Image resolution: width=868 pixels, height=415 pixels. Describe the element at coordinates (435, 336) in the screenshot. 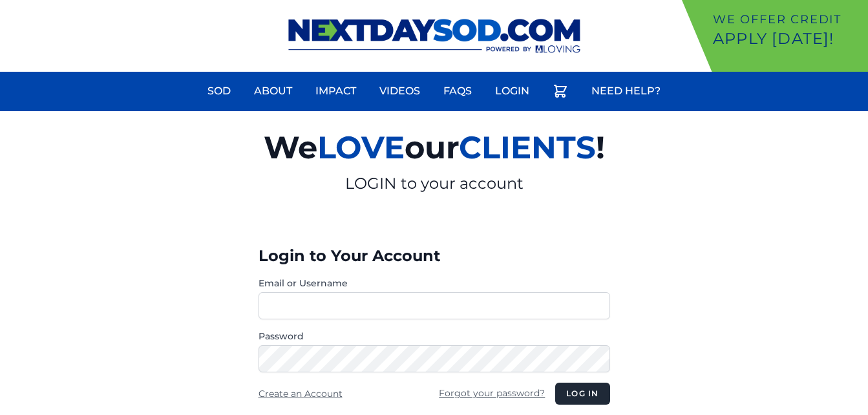

I see `label: Password` at that location.